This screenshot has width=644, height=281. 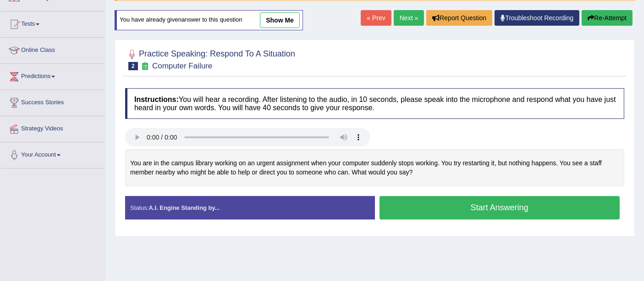 What do you see at coordinates (375, 103) in the screenshot?
I see `h4: You will hear a recording. After listening to the audio, in 10 seconds, please speak into the mic...` at bounding box center [375, 103].